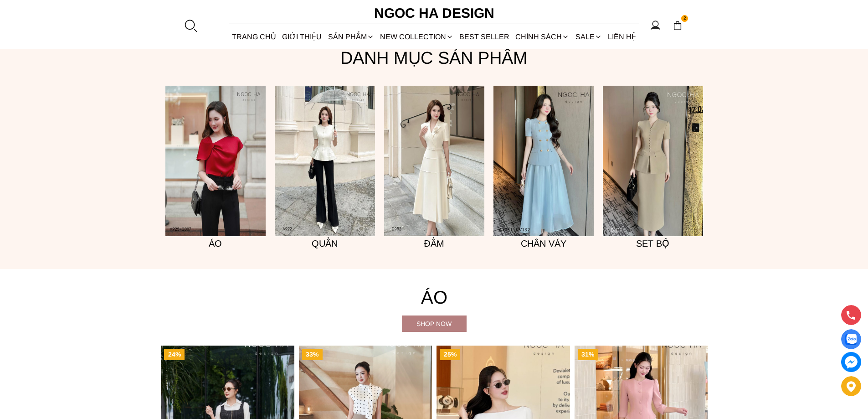 The height and width of the screenshot is (419, 868). I want to click on a: BEST SELLER, so click(484, 36).